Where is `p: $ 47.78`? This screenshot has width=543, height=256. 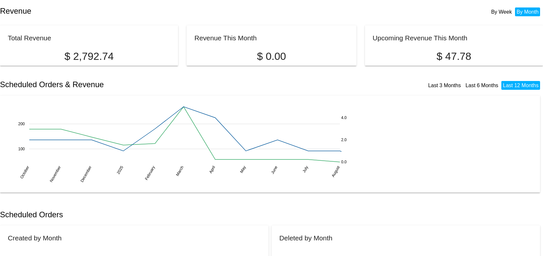 p: $ 47.78 is located at coordinates (454, 56).